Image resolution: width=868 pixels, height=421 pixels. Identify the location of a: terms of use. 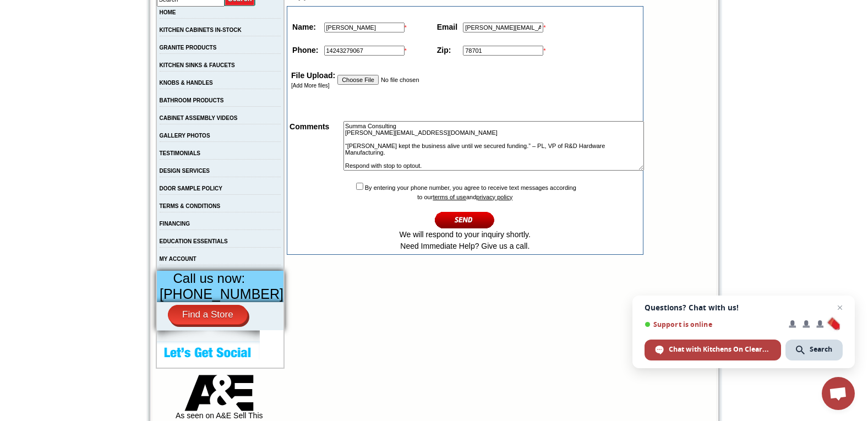
(449, 197).